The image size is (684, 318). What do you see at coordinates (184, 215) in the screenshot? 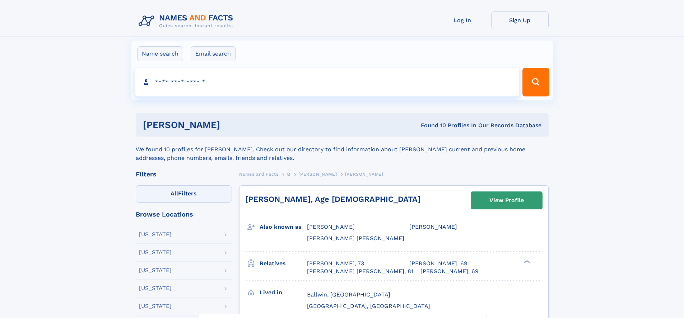
I see `div: Browse Locations` at bounding box center [184, 215].